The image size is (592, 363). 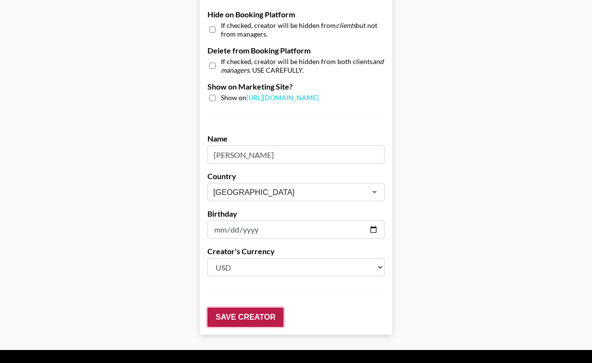 I want to click on em: and managers, so click(x=302, y=65).